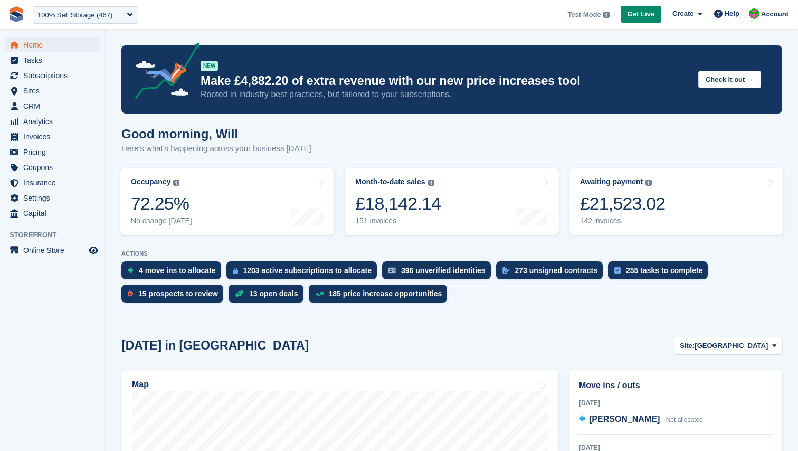 This screenshot has height=451, width=798. What do you see at coordinates (584, 15) in the screenshot?
I see `span: Test Mode` at bounding box center [584, 15].